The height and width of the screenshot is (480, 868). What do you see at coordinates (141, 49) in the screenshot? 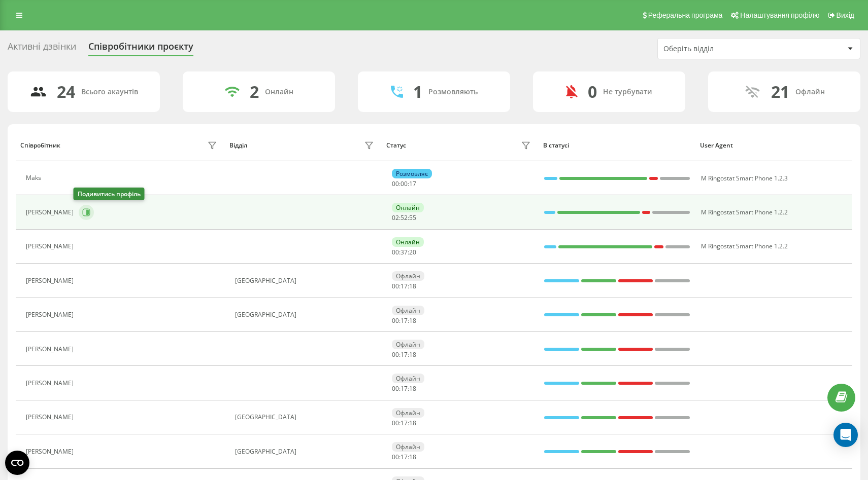
I see `div: Співробітники проєкту` at bounding box center [141, 49].